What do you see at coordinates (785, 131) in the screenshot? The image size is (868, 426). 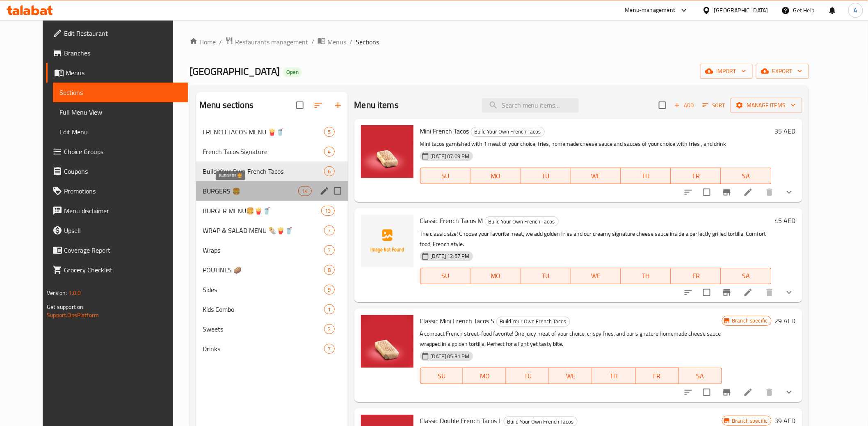 I see `h6: 35 AED` at bounding box center [785, 131].